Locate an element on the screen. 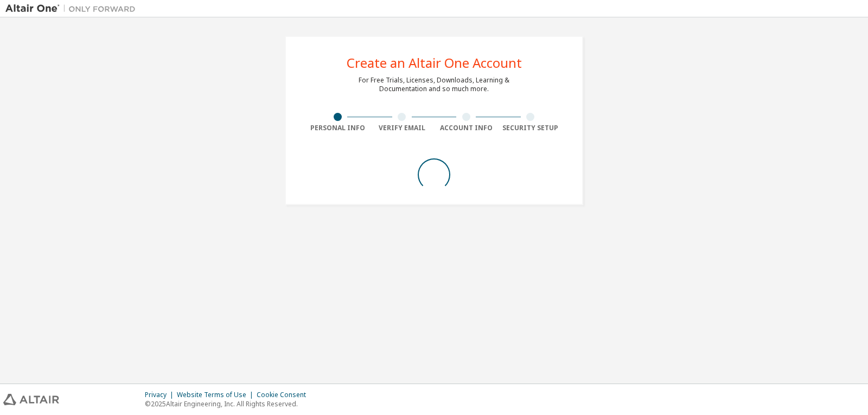  img: altair_logo.svg is located at coordinates (31, 399).